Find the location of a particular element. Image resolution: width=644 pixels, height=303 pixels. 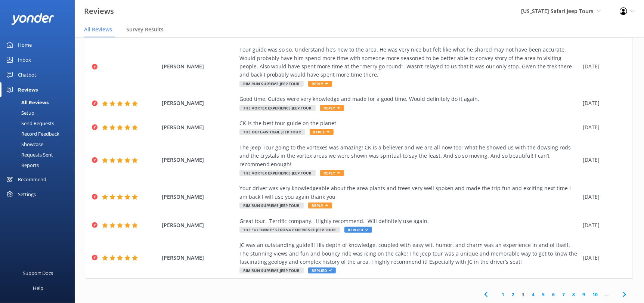

a: Requests Sent is located at coordinates (40, 155).